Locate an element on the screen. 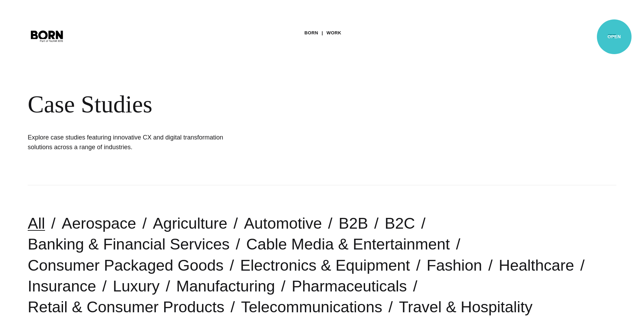 The width and height of the screenshot is (644, 322). a: Manufacturing is located at coordinates (226, 286).